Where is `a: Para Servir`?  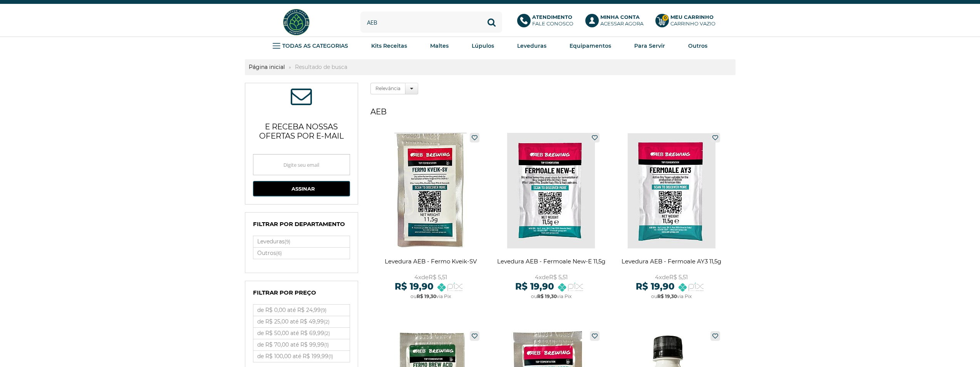
a: Para Servir is located at coordinates (650, 46).